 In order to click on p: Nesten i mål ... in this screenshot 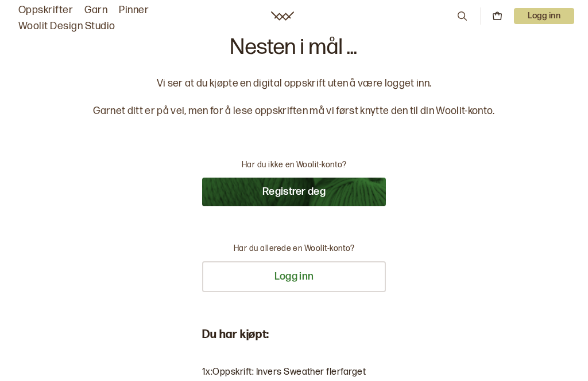, I will do `click(293, 48)`.